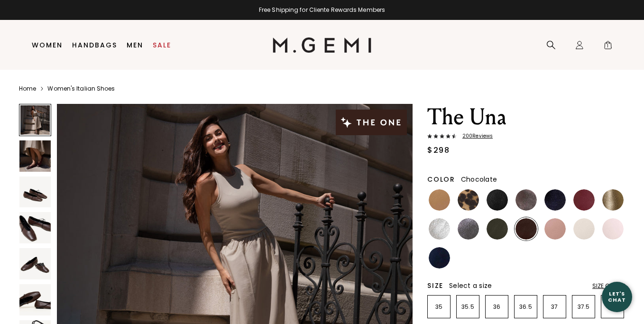 The width and height of the screenshot is (644, 324). Describe the element at coordinates (497, 306) in the screenshot. I see `p: 36` at that location.